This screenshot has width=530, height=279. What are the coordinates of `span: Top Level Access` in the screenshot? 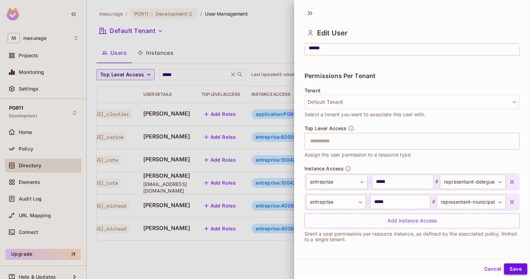 It's located at (326, 128).